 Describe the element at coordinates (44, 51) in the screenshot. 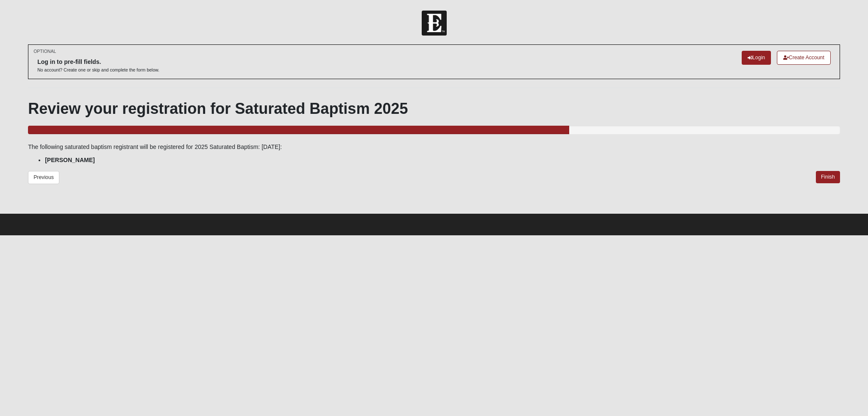

I see `small: OPTIONAL` at that location.